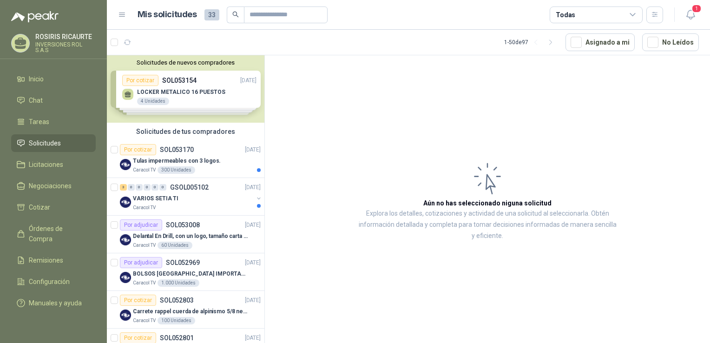 Image resolution: width=710 pixels, height=343 pixels. I want to click on div: Solicitudes de tus compradores, so click(185, 132).